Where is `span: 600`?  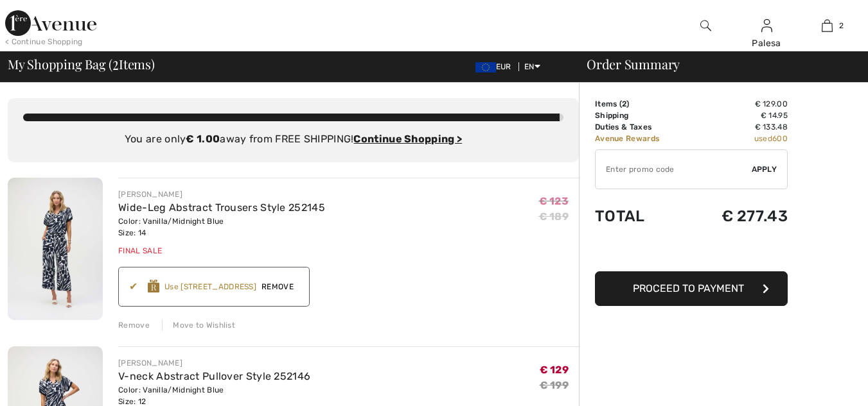 span: 600 is located at coordinates (780, 139).